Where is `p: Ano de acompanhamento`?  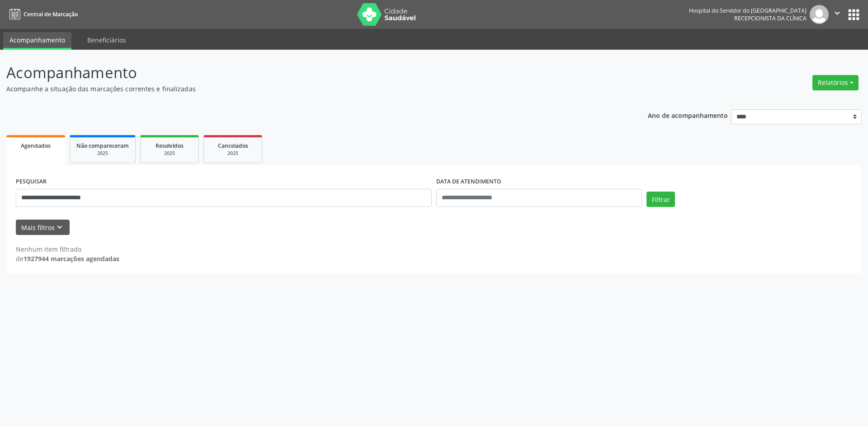
p: Ano de acompanhamento is located at coordinates (688, 115).